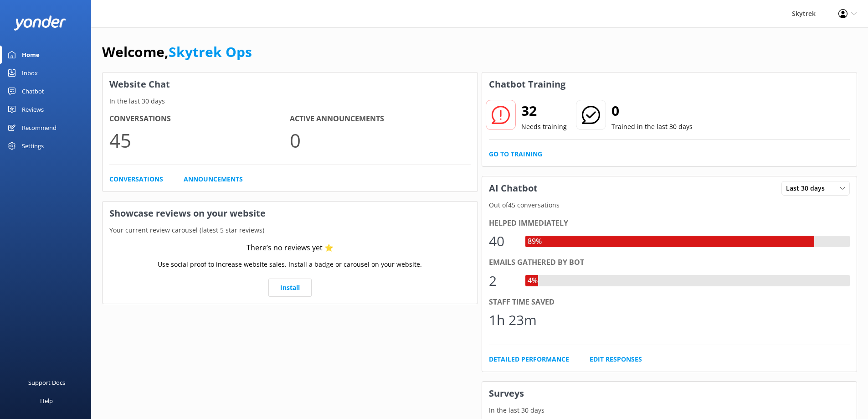  Describe the element at coordinates (290, 84) in the screenshot. I see `h3: Website Chat` at that location.